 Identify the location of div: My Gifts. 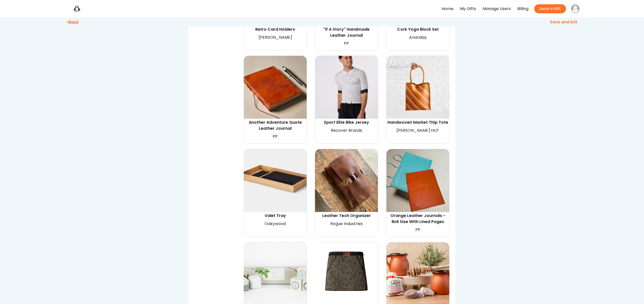
(468, 9).